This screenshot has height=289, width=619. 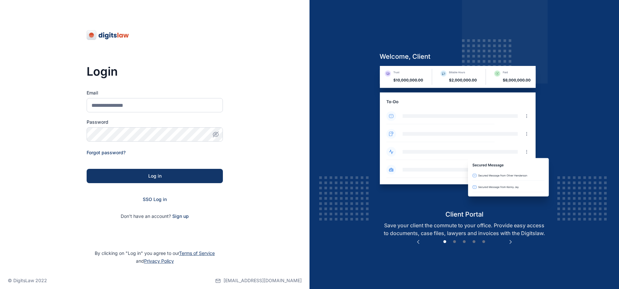 I want to click on button: Next, so click(x=511, y=242).